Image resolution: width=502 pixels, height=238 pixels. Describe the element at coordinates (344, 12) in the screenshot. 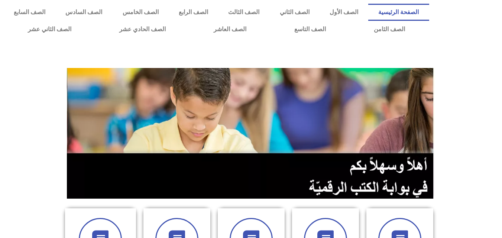

I see `a: الصف الأول` at that location.